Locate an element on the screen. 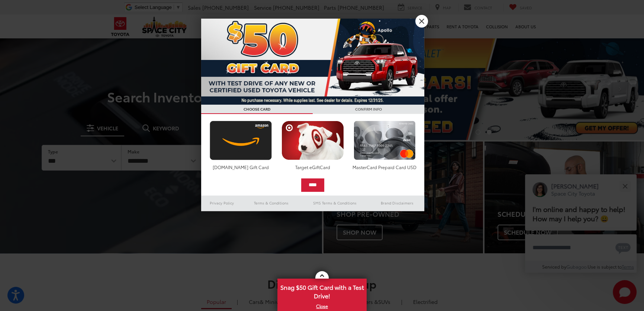 Image resolution: width=644 pixels, height=311 pixels. div: Target eGiftCard is located at coordinates (313, 167).